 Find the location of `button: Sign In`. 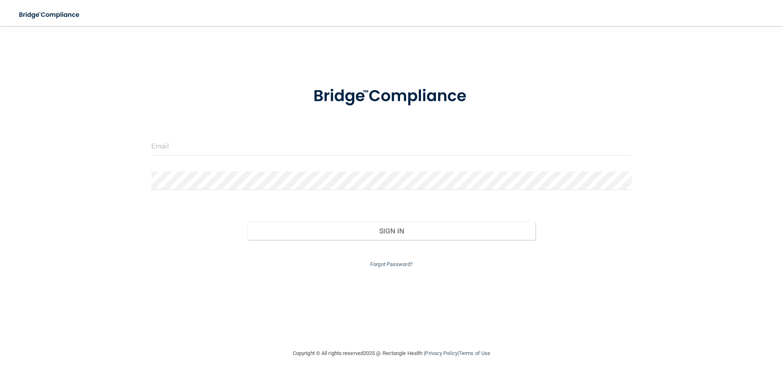

button: Sign In is located at coordinates (392, 231).